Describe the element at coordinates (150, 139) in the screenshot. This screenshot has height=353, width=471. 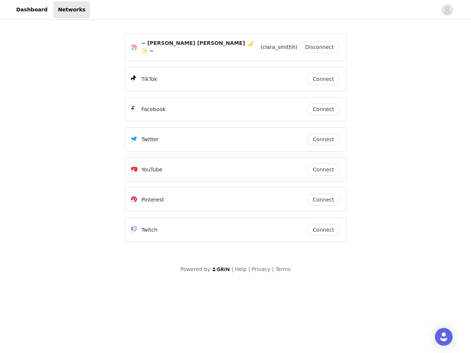
I see `p: Twitter` at that location.